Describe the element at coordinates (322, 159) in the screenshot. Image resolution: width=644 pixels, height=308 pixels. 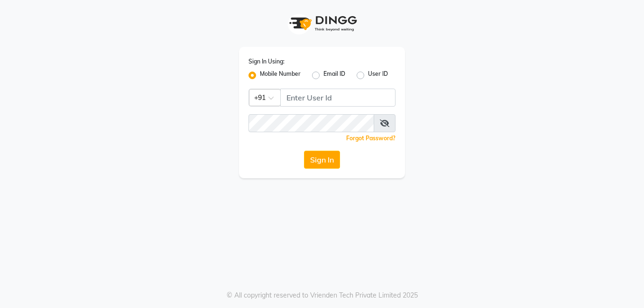
I see `button: Sign In` at that location.